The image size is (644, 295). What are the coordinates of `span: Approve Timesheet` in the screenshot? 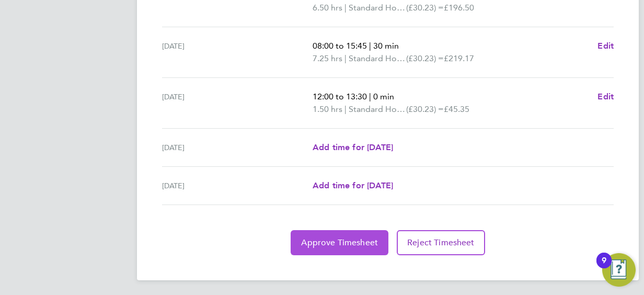 It's located at (339, 243).